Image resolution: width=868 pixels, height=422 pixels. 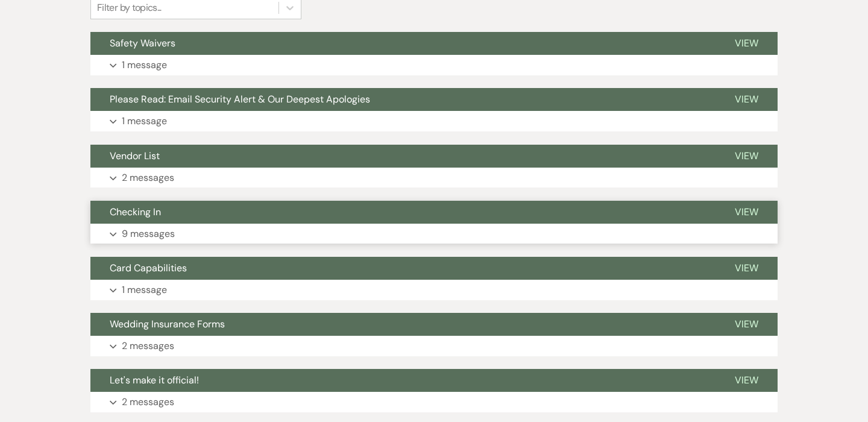 What do you see at coordinates (240, 99) in the screenshot?
I see `span: Please Read: Email Security Alert & Our Deepest Apologies` at bounding box center [240, 99].